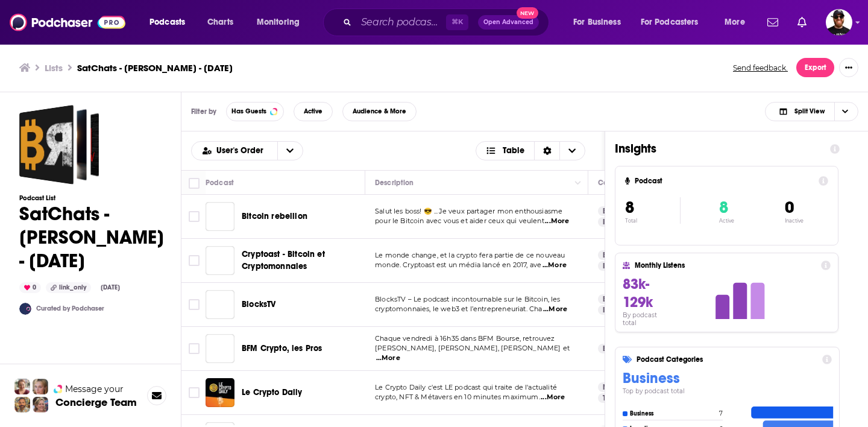  I want to click on span: SatChats - Stewart Arthur Pelto - Oct 9, 2025, so click(59, 145).